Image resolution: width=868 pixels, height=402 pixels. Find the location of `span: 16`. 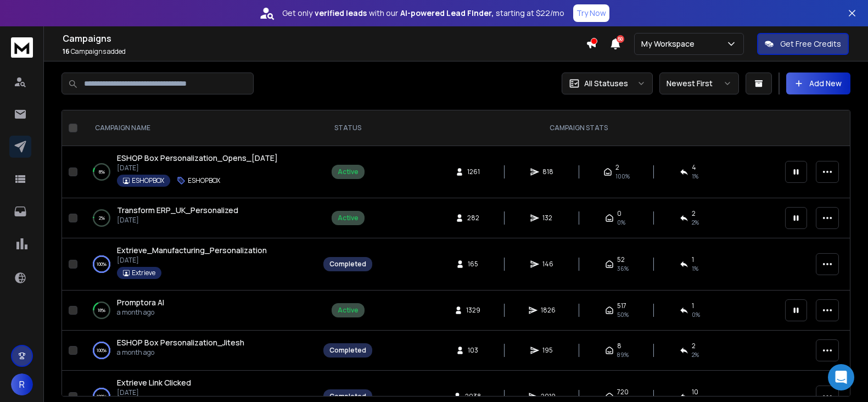

span: 16 is located at coordinates (66, 51).